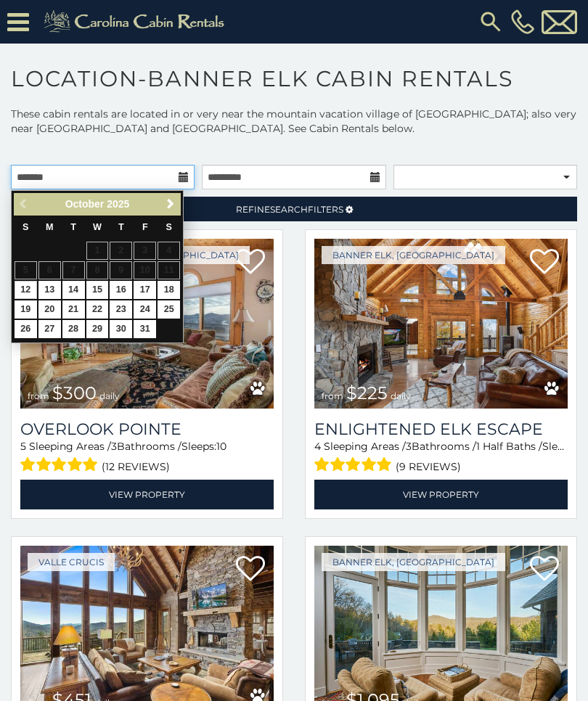  What do you see at coordinates (290, 209) in the screenshot?
I see `span: Refine Filters` at bounding box center [290, 209].